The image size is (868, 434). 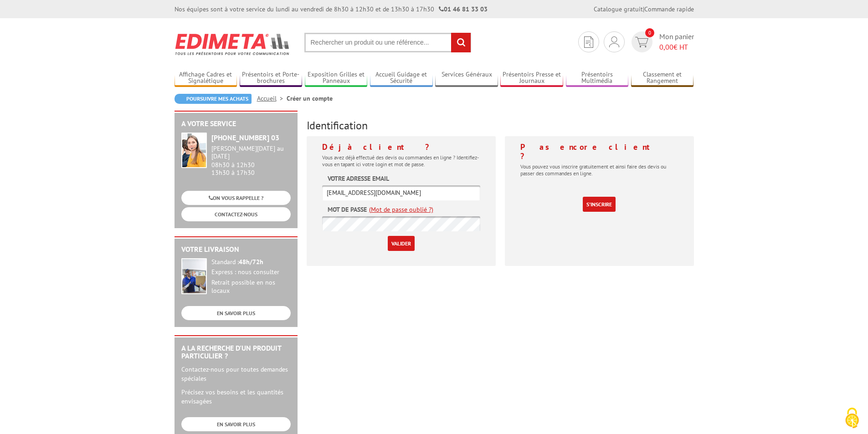 I want to click on a: Commande rapide, so click(x=669, y=9).